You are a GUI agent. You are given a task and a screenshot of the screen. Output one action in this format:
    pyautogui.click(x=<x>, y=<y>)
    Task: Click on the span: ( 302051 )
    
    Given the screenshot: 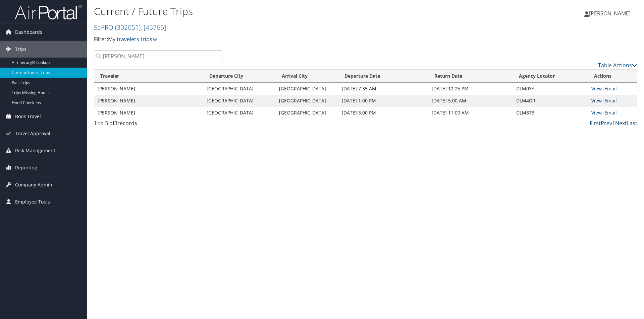 What is the action you would take?
    pyautogui.click(x=128, y=27)
    